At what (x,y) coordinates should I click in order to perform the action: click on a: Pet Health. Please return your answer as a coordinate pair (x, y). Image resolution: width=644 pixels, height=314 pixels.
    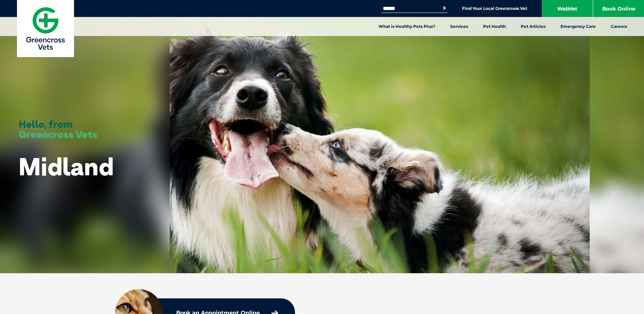
    Looking at the image, I should click on (494, 26).